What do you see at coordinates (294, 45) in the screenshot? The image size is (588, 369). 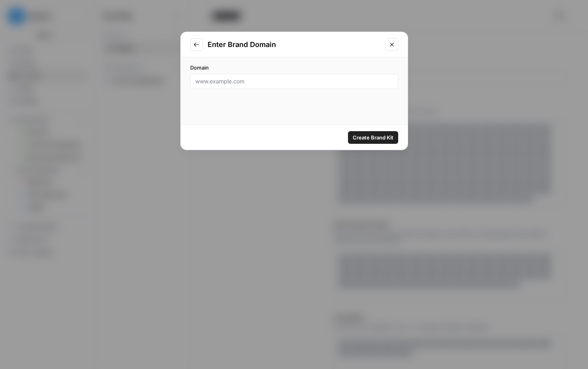 I see `h2: Enter Brand Domain` at bounding box center [294, 45].